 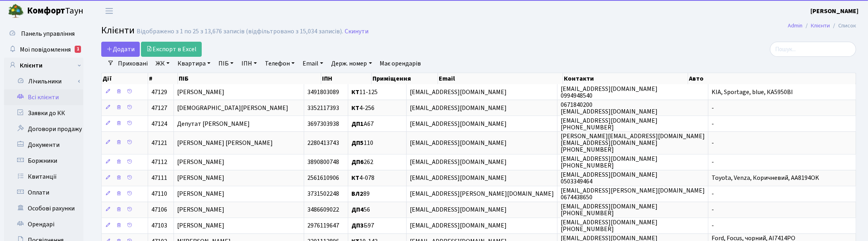 I want to click on span: 47111, so click(x=159, y=179).